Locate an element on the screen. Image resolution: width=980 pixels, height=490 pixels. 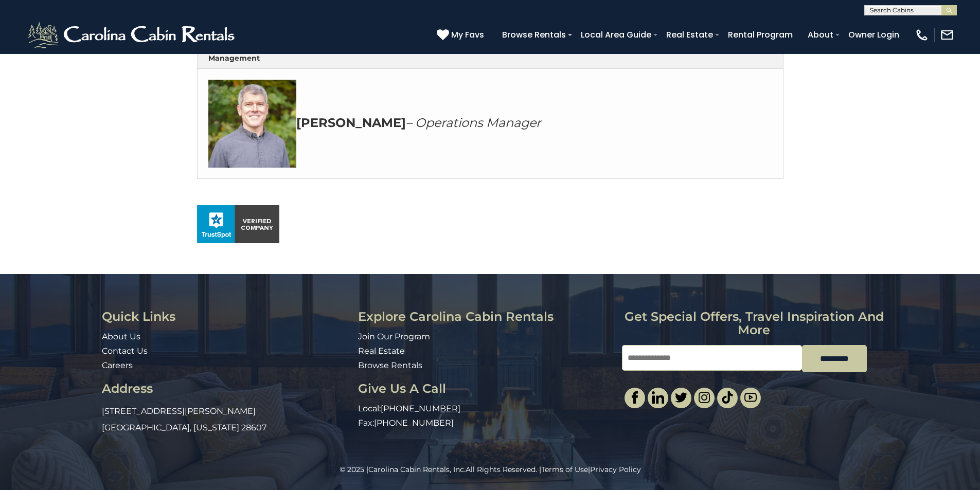
p: Fax: is located at coordinates (486, 424).